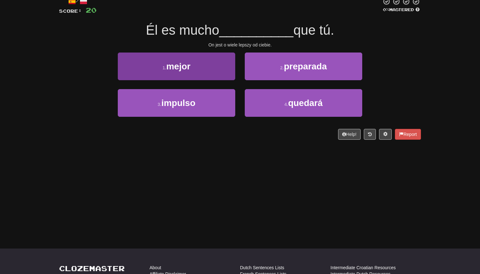 The width and height of the screenshot is (480, 274). I want to click on span: 20, so click(91, 10).